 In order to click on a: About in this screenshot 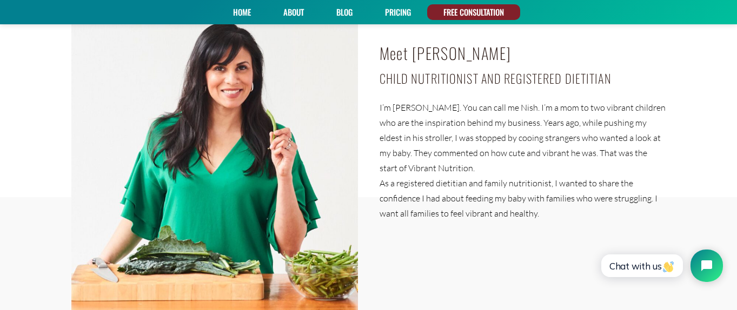, I will do `click(294, 12)`.